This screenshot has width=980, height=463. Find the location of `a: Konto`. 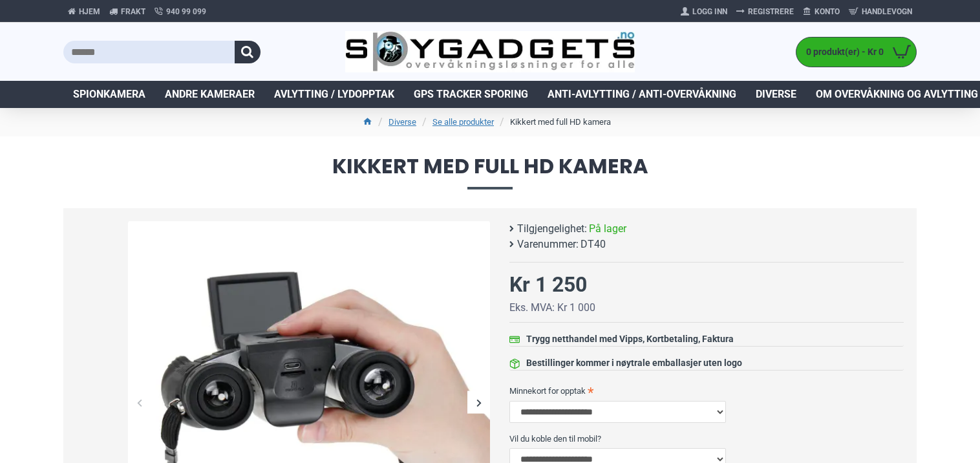

a: Konto is located at coordinates (821, 11).